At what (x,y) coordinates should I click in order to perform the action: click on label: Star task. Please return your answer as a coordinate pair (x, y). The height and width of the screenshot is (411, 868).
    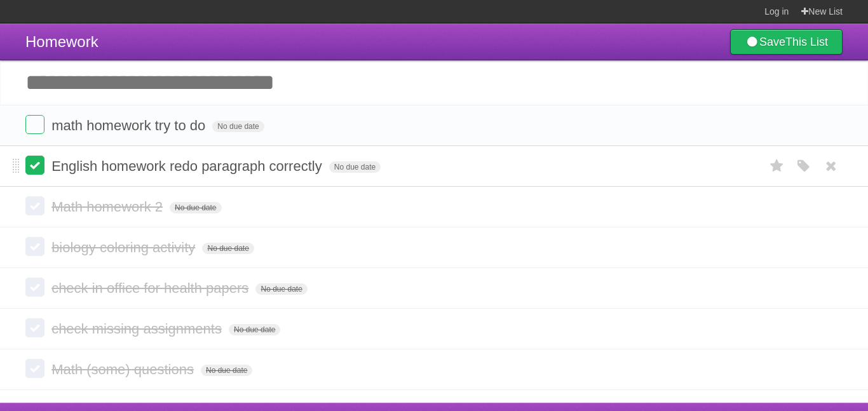
    Looking at the image, I should click on (778, 166).